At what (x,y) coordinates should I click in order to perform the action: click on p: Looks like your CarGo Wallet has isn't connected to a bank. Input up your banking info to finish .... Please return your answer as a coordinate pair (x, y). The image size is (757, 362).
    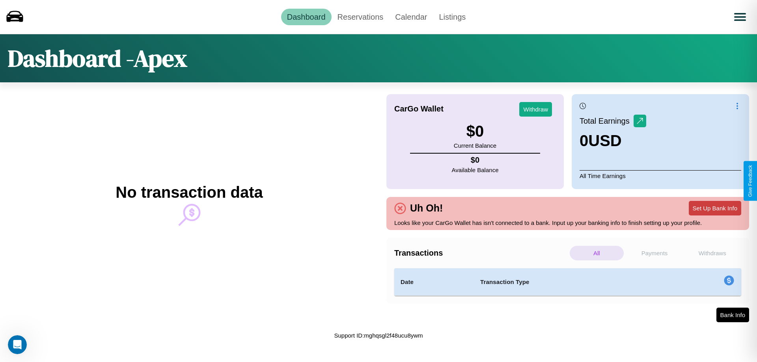
    Looking at the image, I should click on (567, 223).